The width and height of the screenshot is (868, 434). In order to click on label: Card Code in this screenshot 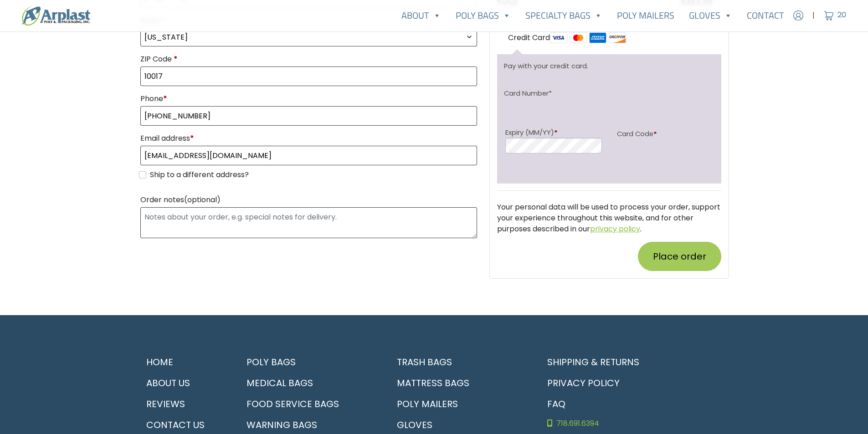, I will do `click(665, 134)`.